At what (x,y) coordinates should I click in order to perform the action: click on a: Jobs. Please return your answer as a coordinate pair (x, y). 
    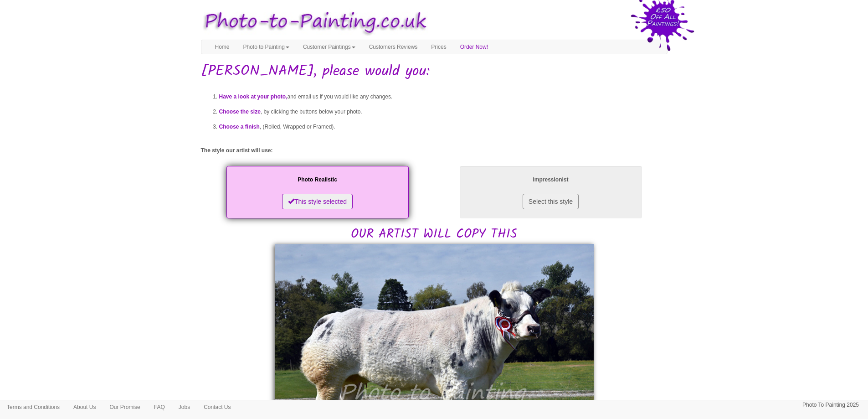
    Looking at the image, I should click on (184, 407).